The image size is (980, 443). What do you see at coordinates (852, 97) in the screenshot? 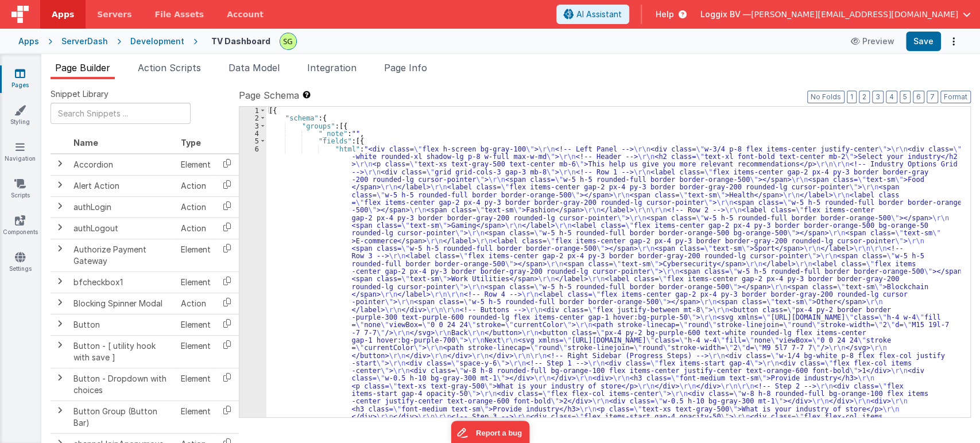
I see `button: 1` at bounding box center [852, 97].